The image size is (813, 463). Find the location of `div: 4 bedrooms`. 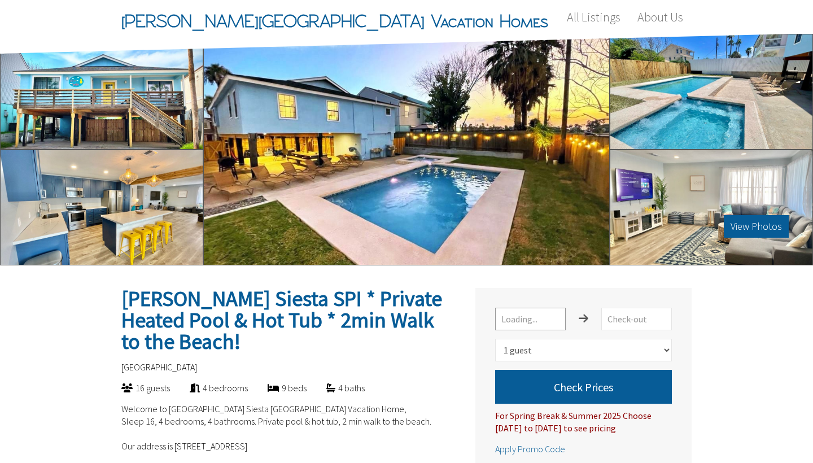

div: 4 bedrooms is located at coordinates (209, 388).